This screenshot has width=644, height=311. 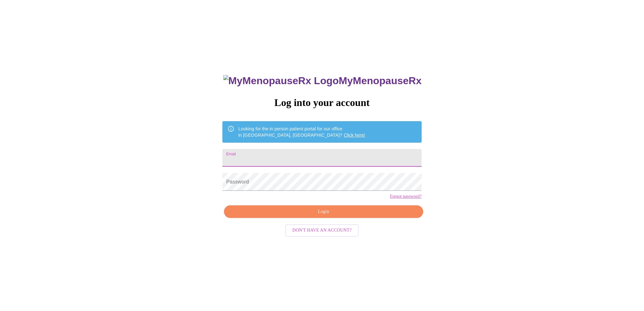 What do you see at coordinates (322, 80) in the screenshot?
I see `h3: MyMenopauseRx` at bounding box center [322, 80].